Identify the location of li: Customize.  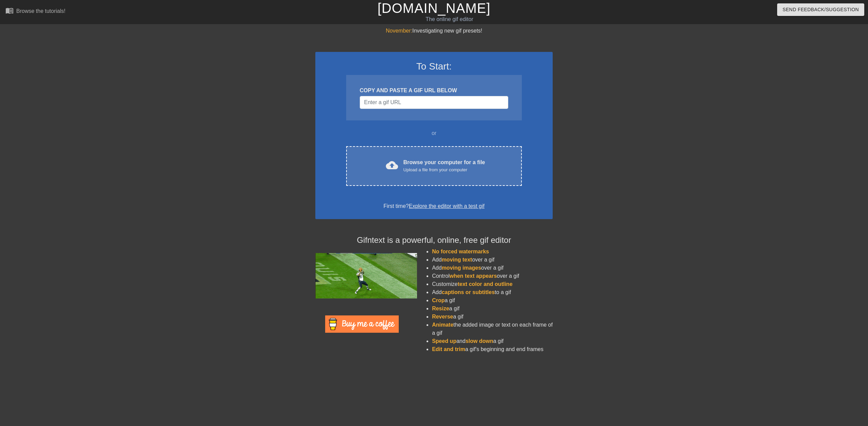
(493, 284).